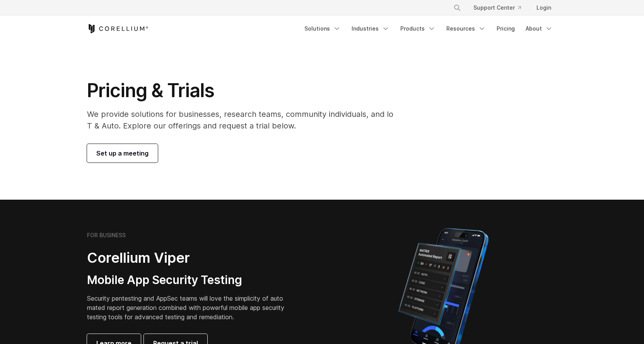 This screenshot has width=644, height=344. What do you see at coordinates (241, 91) in the screenshot?
I see `h1: Pricing & Trials` at bounding box center [241, 91].